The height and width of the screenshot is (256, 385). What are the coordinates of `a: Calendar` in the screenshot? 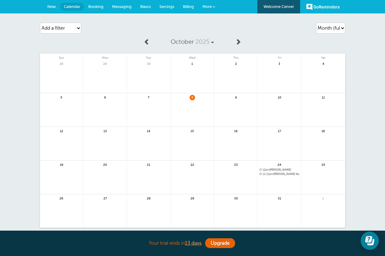 It's located at (72, 7).